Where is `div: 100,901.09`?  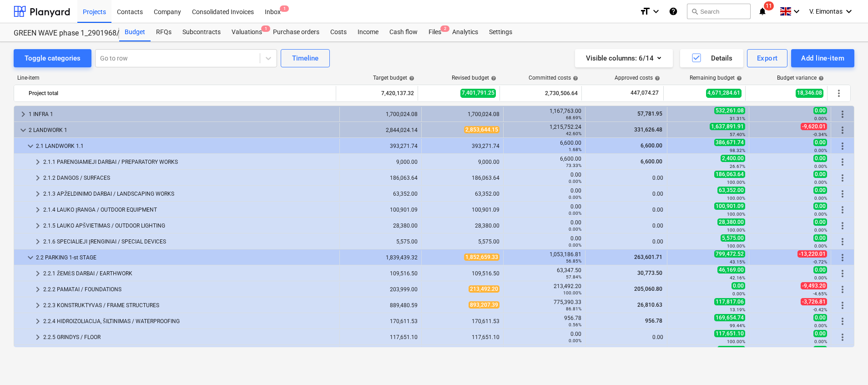 div: 100,901.09 is located at coordinates (380, 210).